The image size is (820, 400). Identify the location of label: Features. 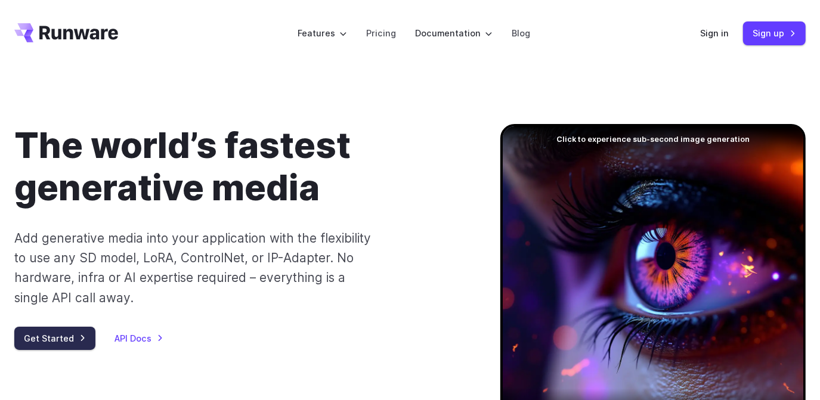
(322, 33).